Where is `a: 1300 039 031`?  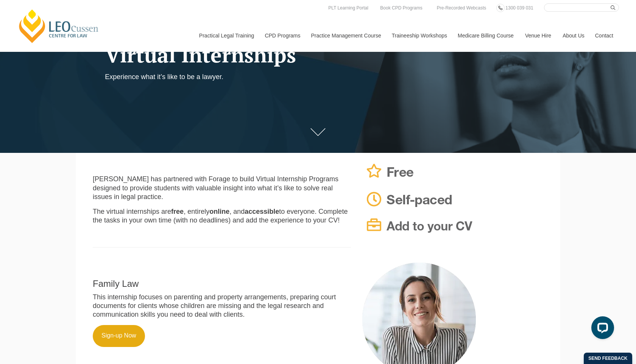 a: 1300 039 031 is located at coordinates (519, 8).